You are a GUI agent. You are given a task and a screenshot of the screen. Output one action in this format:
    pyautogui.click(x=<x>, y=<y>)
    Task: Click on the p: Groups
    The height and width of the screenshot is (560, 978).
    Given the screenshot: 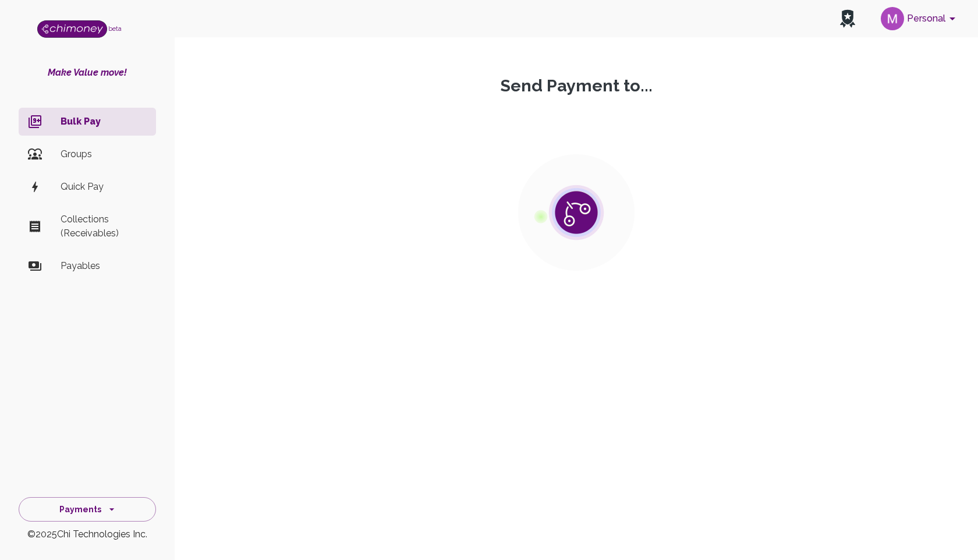 What is the action you would take?
    pyautogui.click(x=104, y=154)
    